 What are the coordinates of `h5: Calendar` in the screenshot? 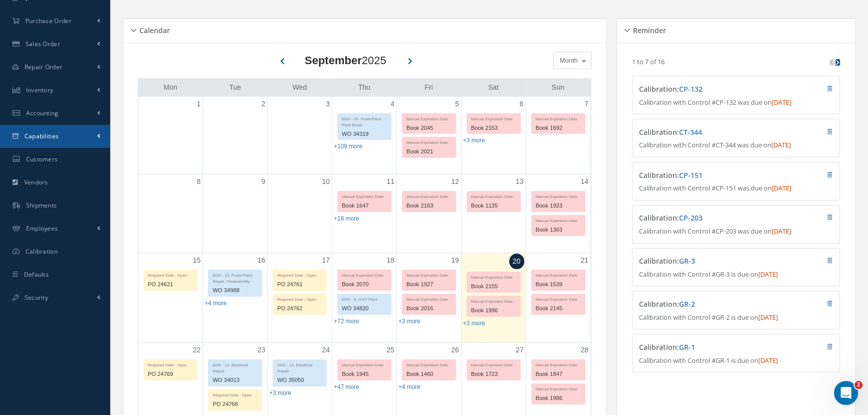 It's located at (153, 29).